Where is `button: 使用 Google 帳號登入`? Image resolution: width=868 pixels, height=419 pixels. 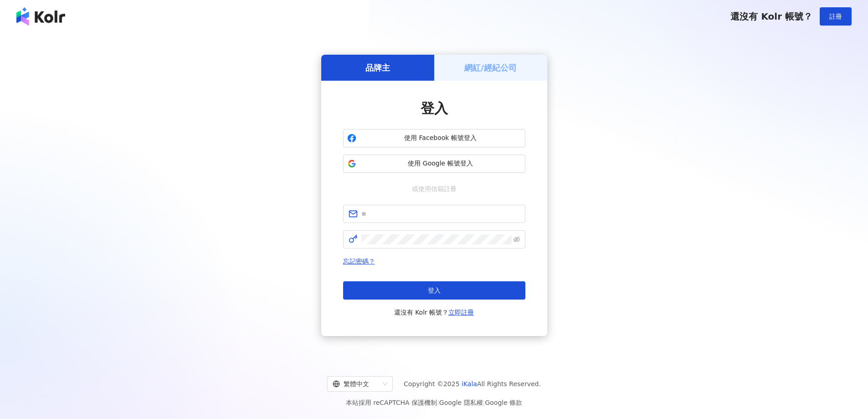
button: 使用 Google 帳號登入 is located at coordinates (434, 164).